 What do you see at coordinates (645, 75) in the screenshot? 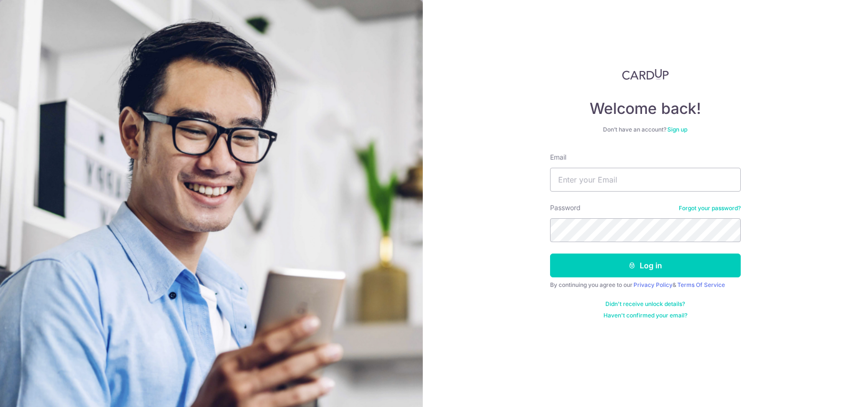
I see `img: CardUp Logo` at bounding box center [645, 75].